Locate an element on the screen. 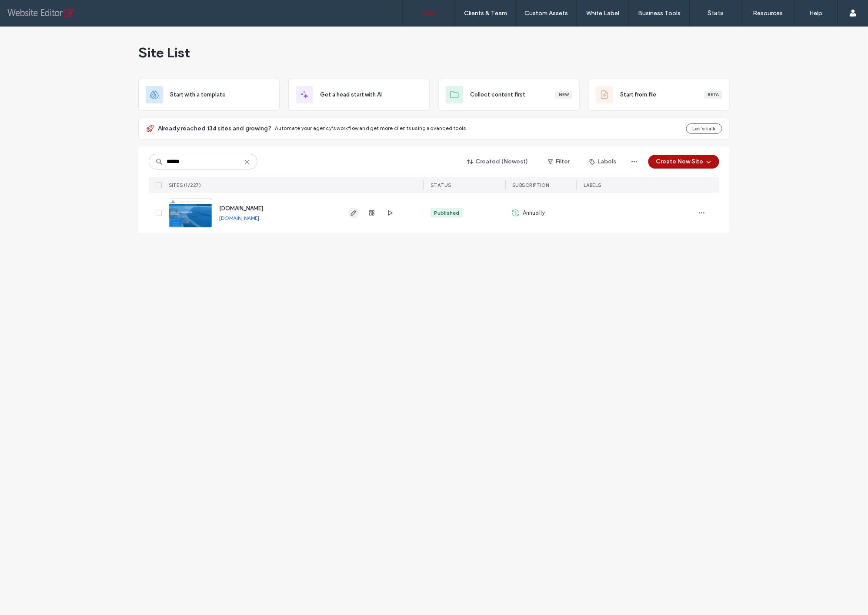  button: Create New Site is located at coordinates (684, 162).